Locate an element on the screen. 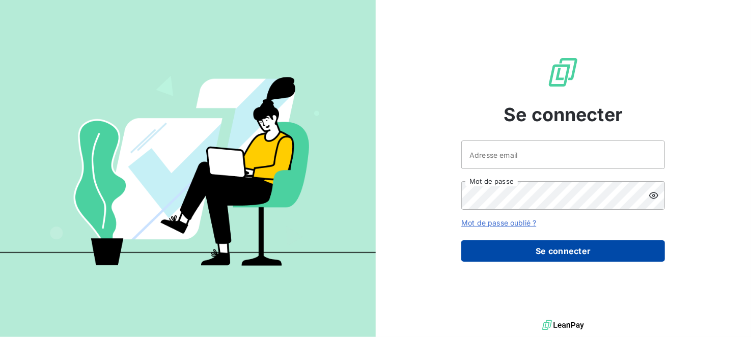 The image size is (751, 337). img: Logo LeanPay is located at coordinates (563, 72).